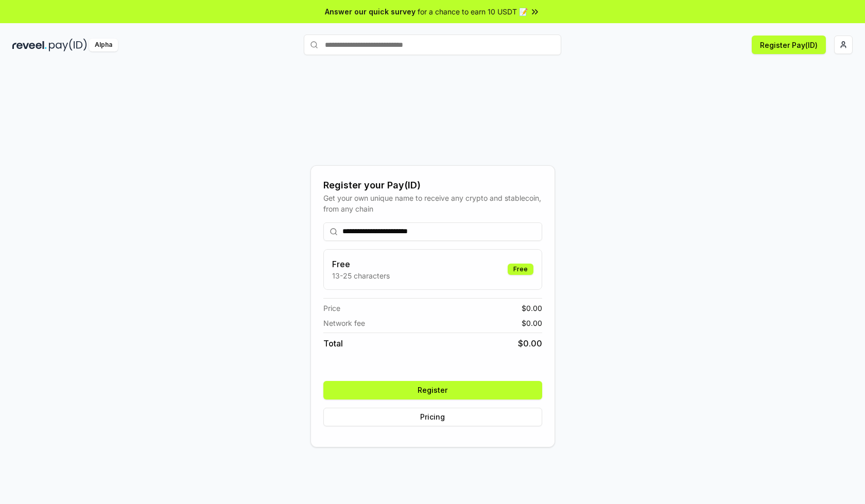  Describe the element at coordinates (344, 323) in the screenshot. I see `span: Network fee` at that location.